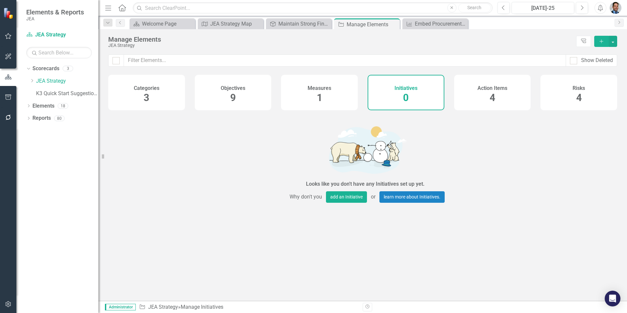 The width and height of the screenshot is (627, 313). I want to click on span: Administrator, so click(120, 307).